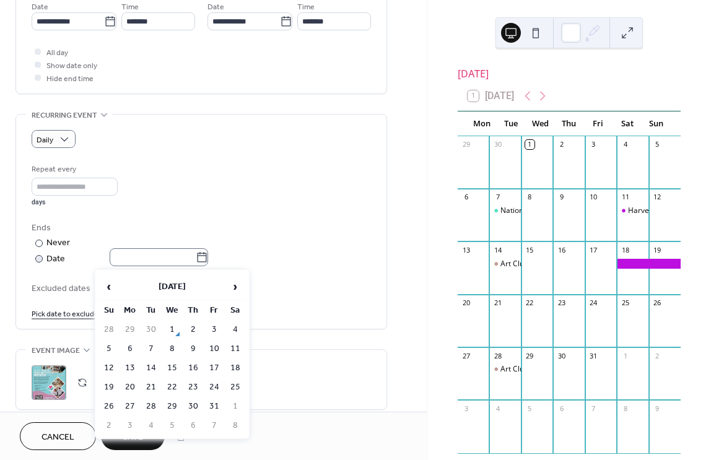  Describe the element at coordinates (130, 406) in the screenshot. I see `td: 27` at that location.